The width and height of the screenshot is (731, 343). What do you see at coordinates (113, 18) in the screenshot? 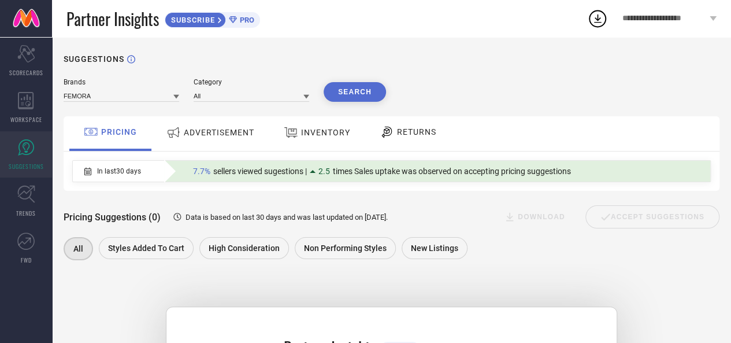
I see `span: Partner Insights` at bounding box center [113, 18].